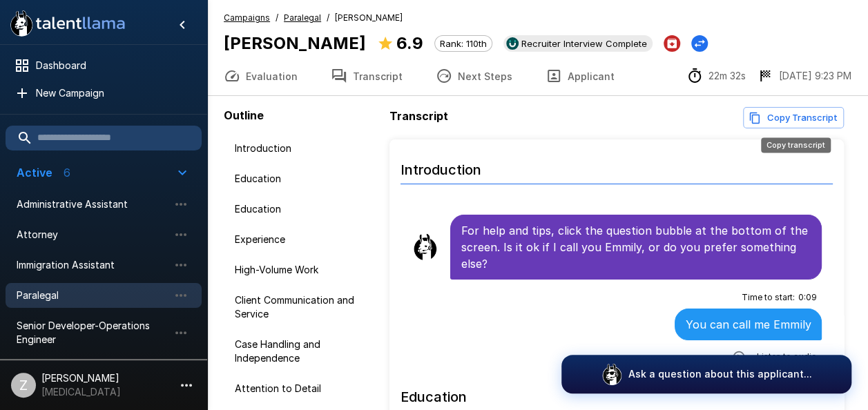 This screenshot has width=868, height=410. Describe the element at coordinates (796, 145) in the screenshot. I see `div: Copy transcript` at that location.